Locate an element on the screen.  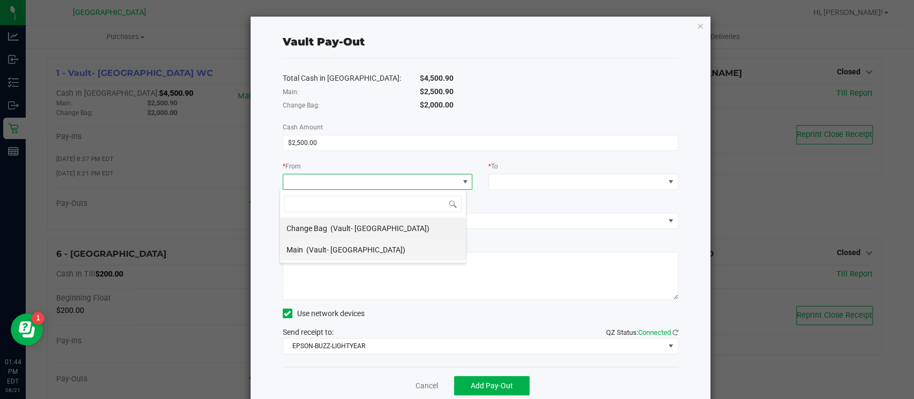
span: QZ Status: is located at coordinates (642, 332).